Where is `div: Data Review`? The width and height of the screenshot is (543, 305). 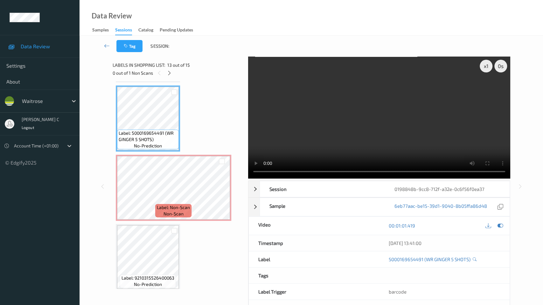
div: Data Review is located at coordinates (112, 16).